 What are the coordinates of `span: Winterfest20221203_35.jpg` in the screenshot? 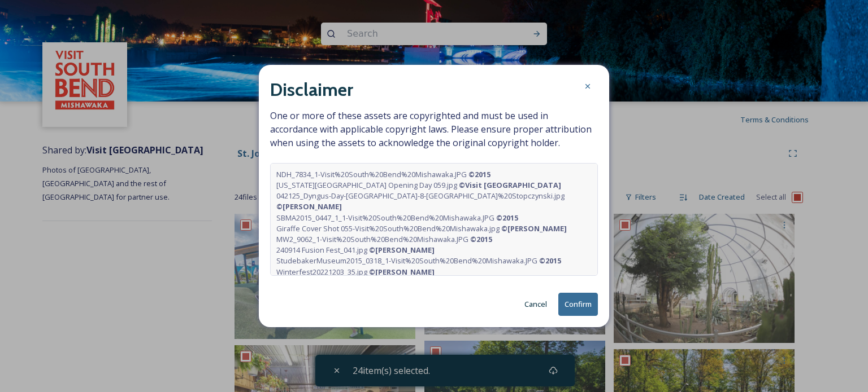 It's located at (355, 272).